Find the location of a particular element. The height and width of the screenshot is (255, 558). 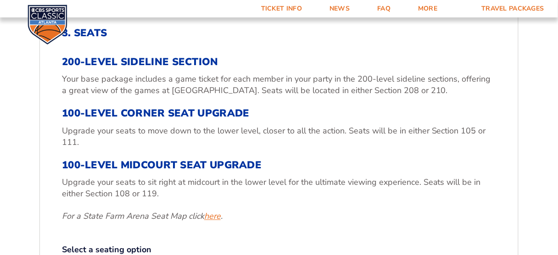

h3: 100-Level Corner Seat Upgrade is located at coordinates (279, 113).